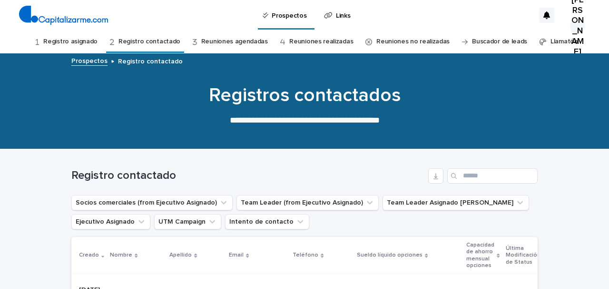 Image resolution: width=609 pixels, height=289 pixels. What do you see at coordinates (248, 175) in the screenshot?
I see `h1: Registro contactado` at bounding box center [248, 175].